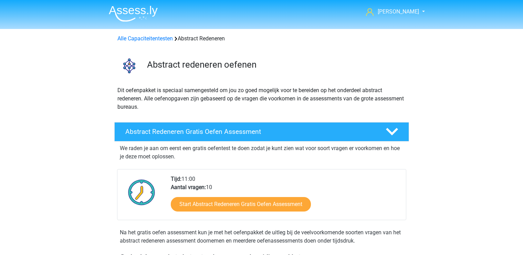  What do you see at coordinates (250, 131) in the screenshot?
I see `h4: Abstract Redeneren Gratis Oefen Assessment` at bounding box center [250, 131].